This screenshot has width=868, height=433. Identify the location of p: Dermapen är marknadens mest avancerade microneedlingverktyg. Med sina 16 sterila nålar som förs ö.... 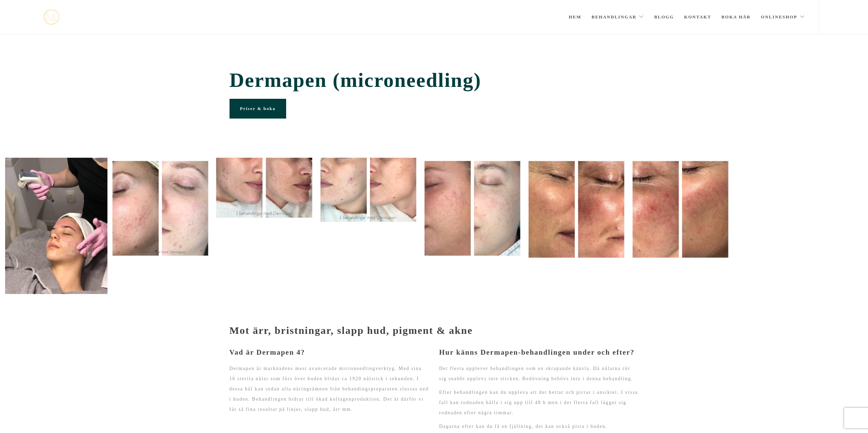
(329, 389).